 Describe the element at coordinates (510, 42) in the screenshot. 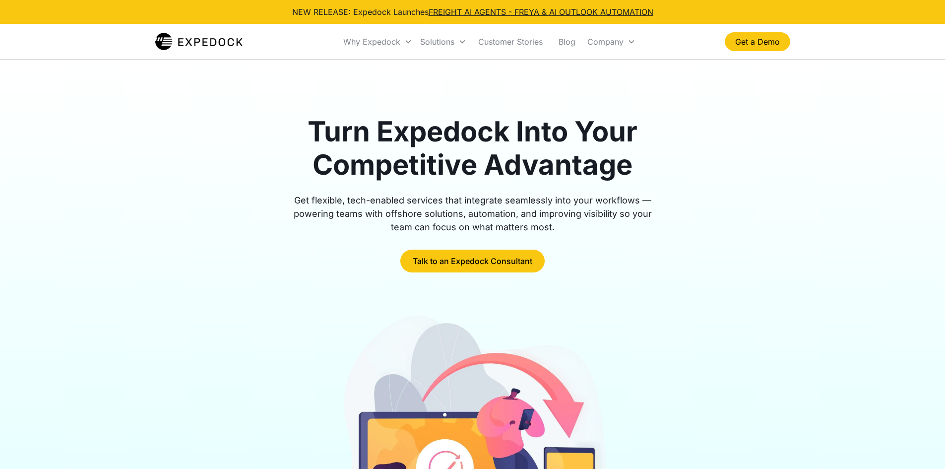

I see `a: Customer Stories` at that location.